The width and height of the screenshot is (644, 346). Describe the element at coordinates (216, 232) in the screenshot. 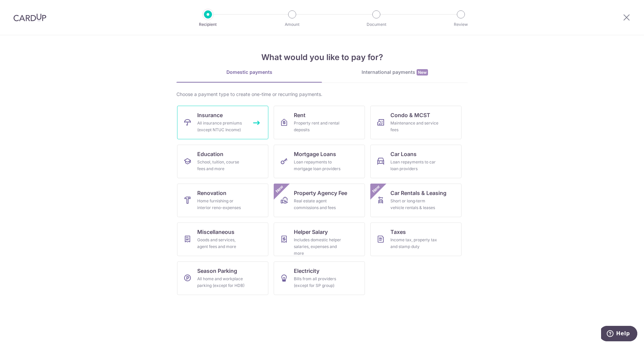

I see `span: Miscellaneous` at that location.